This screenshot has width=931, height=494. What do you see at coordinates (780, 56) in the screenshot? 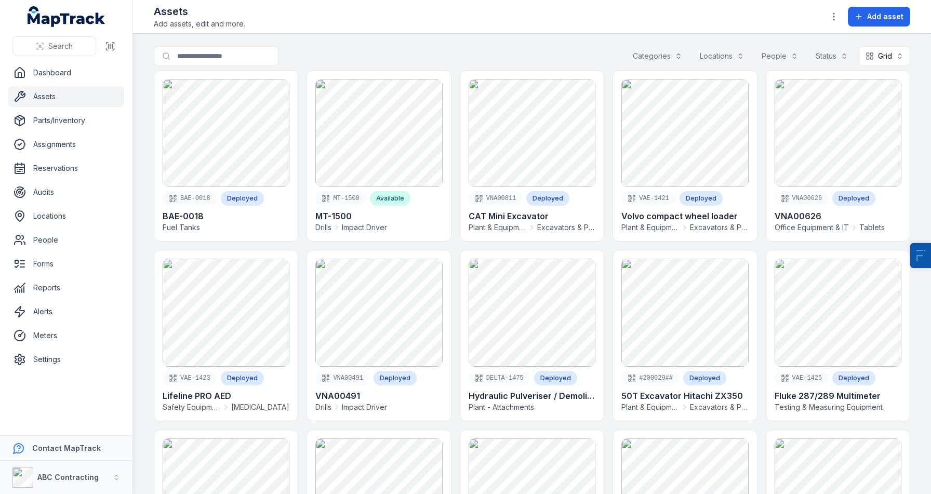
I see `button: People` at bounding box center [780, 56].